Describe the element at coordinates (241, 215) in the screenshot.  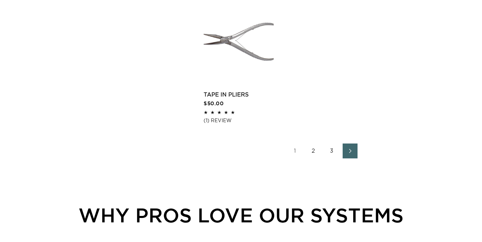
I see `div: WHY PROS LOVE OUR SYSTEMS` at that location.